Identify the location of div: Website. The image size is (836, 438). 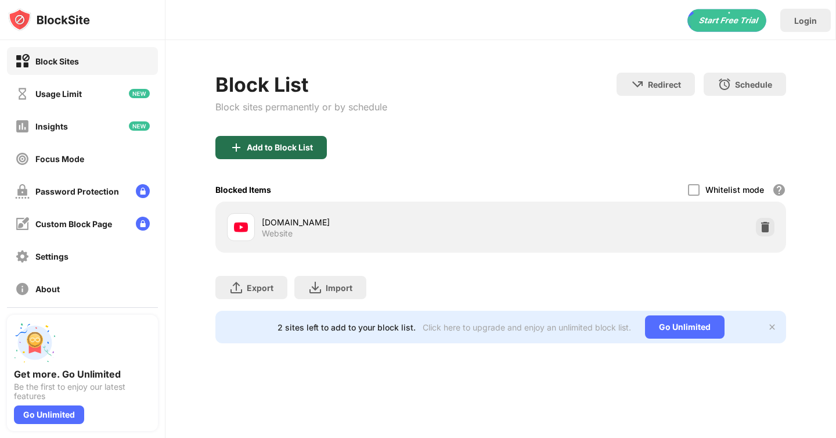
(277, 233).